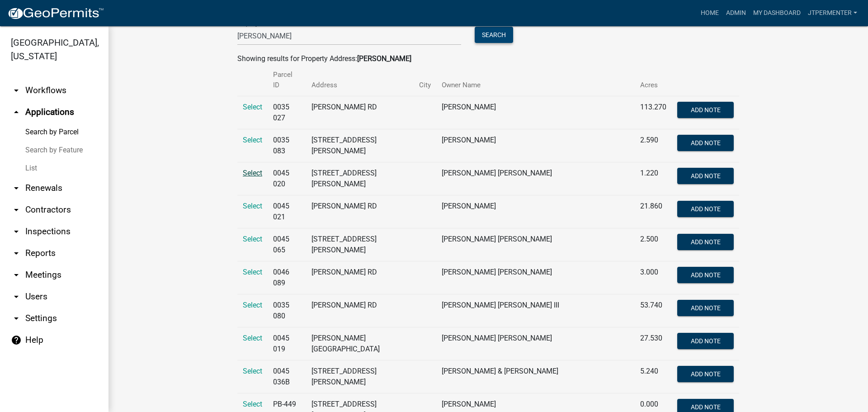  Describe the element at coordinates (287, 146) in the screenshot. I see `td: 0035 083` at that location.